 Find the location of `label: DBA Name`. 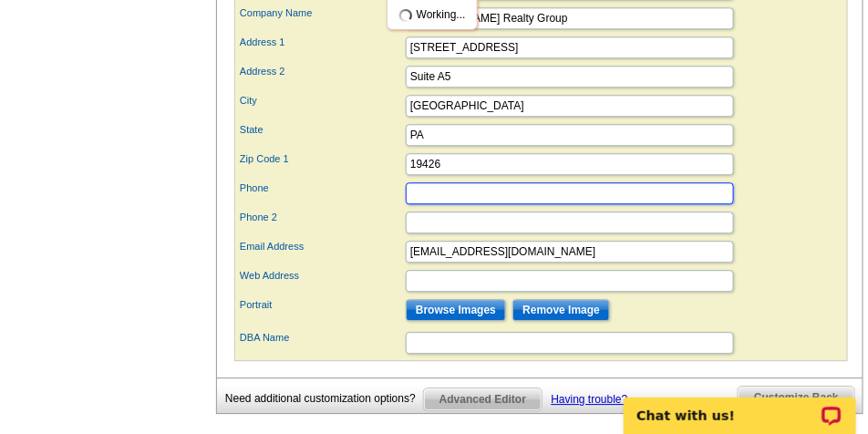

label: DBA Name is located at coordinates (322, 337).